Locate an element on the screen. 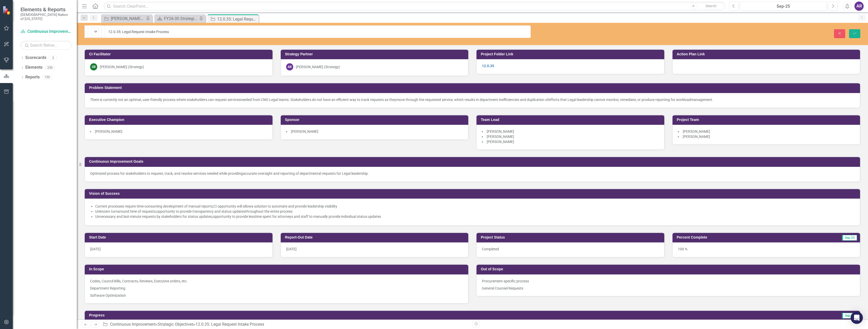 Image resolution: width=868 pixels, height=329 pixels. h3: Sponsor is located at coordinates (376, 119).